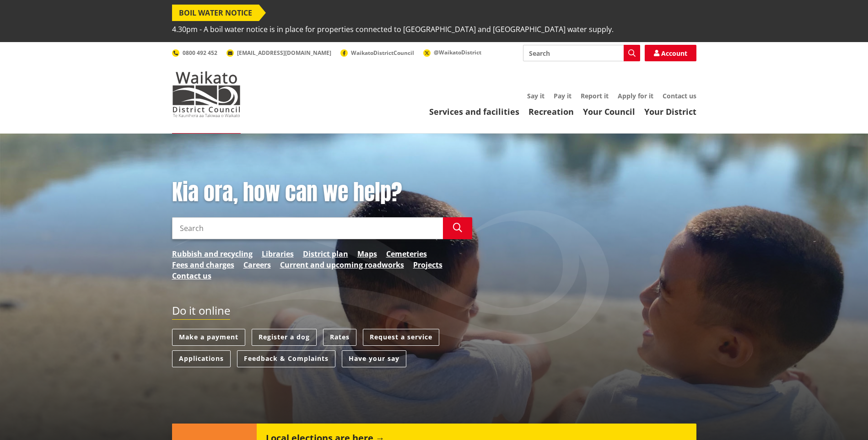 The image size is (868, 440). What do you see at coordinates (212, 254) in the screenshot?
I see `a: Rubbish and recycling` at bounding box center [212, 254].